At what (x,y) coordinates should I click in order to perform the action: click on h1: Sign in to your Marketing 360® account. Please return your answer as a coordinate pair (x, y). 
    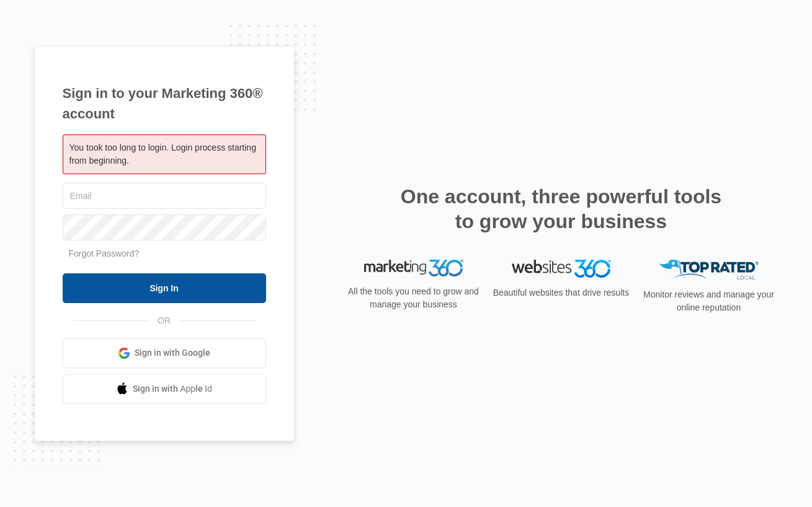
    Looking at the image, I should click on (164, 104).